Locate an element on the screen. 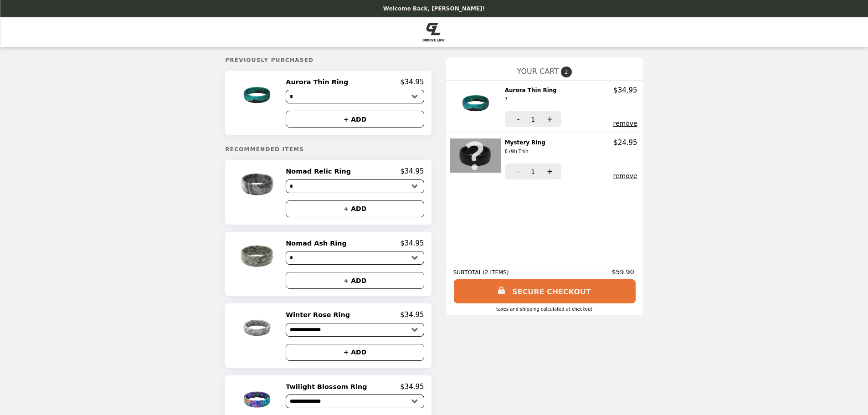 This screenshot has height=415, width=868. h2: Winter Rose Ring is located at coordinates (319, 315).